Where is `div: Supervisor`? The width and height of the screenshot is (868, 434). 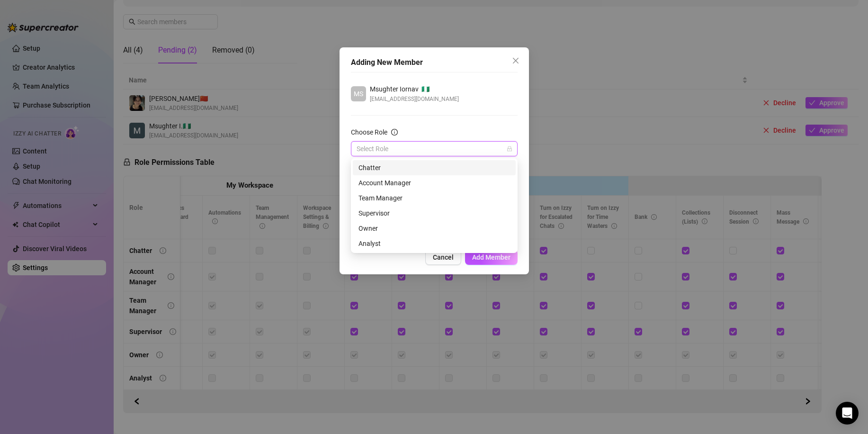 div: Supervisor is located at coordinates (434, 213).